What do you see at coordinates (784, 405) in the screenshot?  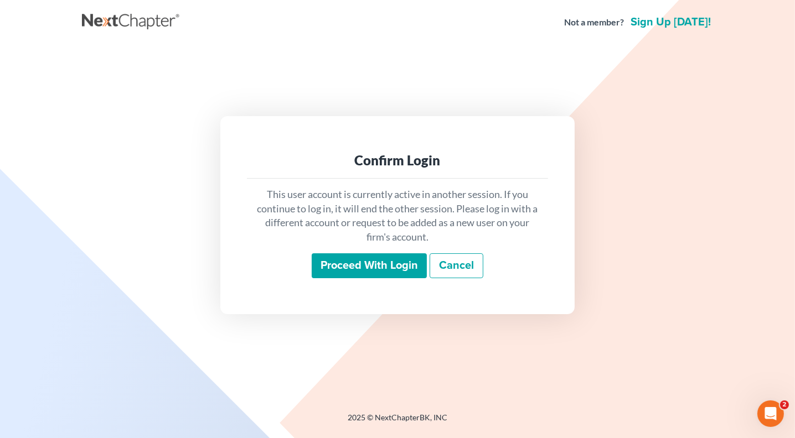 I see `span: 2` at bounding box center [784, 405].